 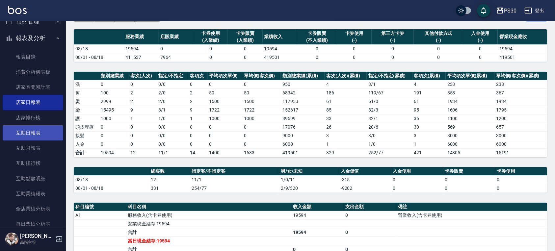 What do you see at coordinates (429, 153) in the screenshot?
I see `td: 421` at bounding box center [429, 153].